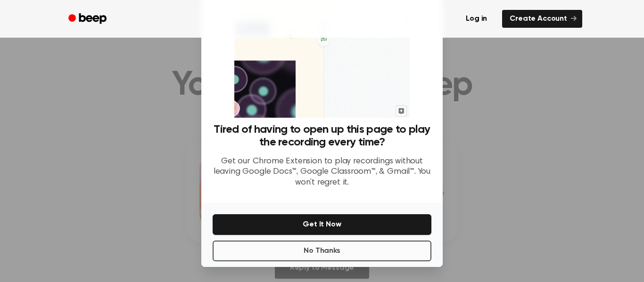  What do you see at coordinates (322, 136) in the screenshot?
I see `h3: Tired of having to open up this page to play the recording every time?` at bounding box center [322, 136].